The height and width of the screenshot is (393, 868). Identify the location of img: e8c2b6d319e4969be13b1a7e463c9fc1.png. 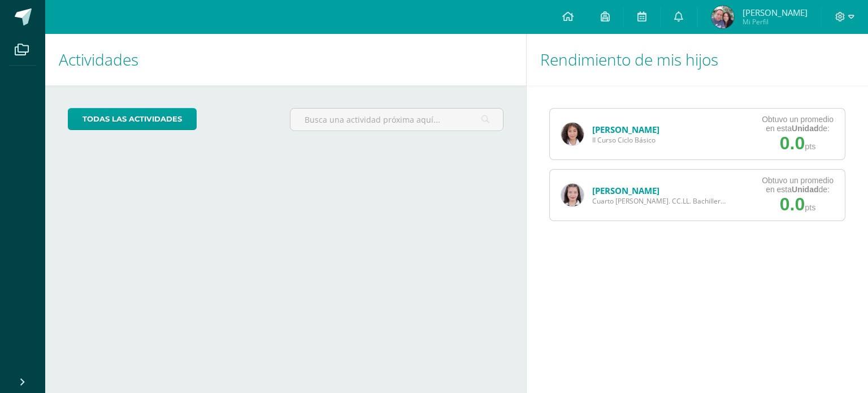
(572, 134).